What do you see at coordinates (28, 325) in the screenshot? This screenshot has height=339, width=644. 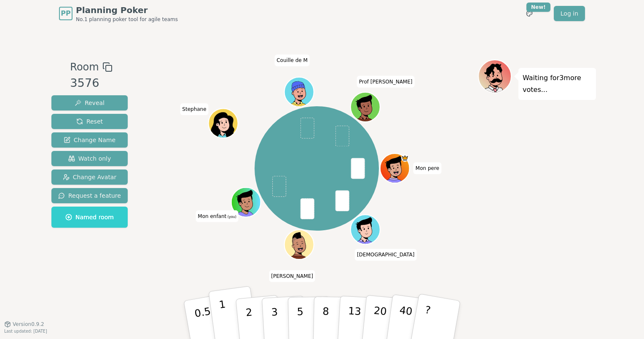 I see `span: Version 0.9.2` at bounding box center [28, 325].